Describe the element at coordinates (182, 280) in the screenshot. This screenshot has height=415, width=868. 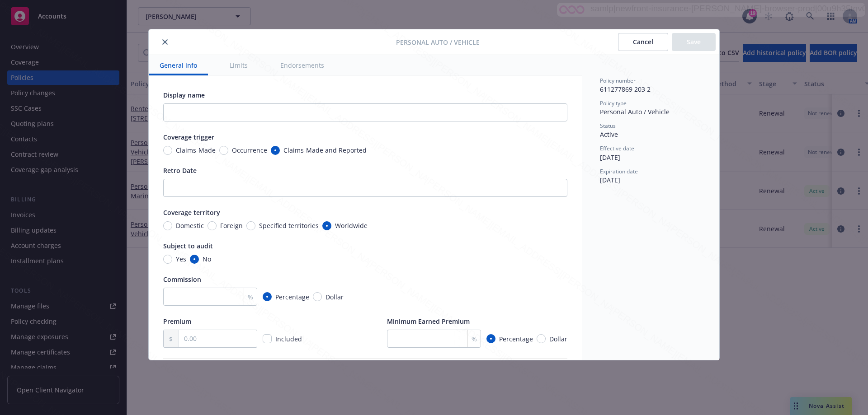
I see `span: Commission` at that location.